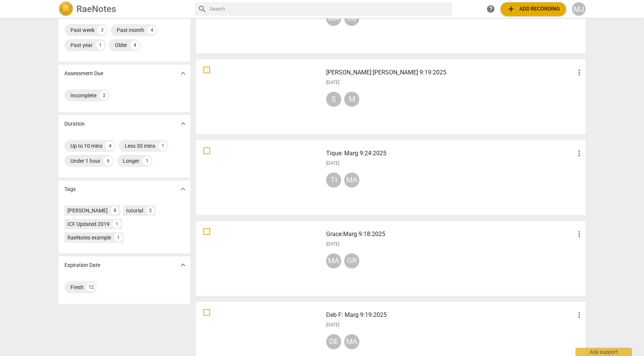 Image resolution: width=644 pixels, height=356 pixels. Describe the element at coordinates (202, 9) in the screenshot. I see `span: search` at that location.